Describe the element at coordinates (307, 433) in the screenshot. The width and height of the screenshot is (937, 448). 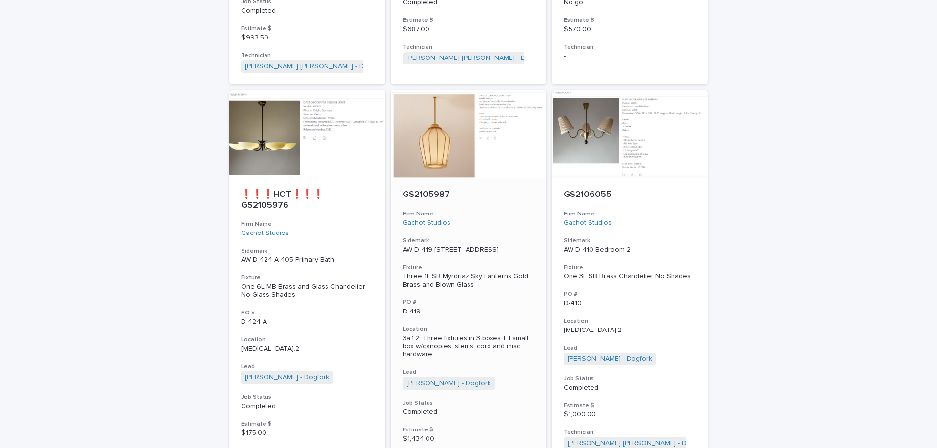
I see `p: $ 175.00` at that location.